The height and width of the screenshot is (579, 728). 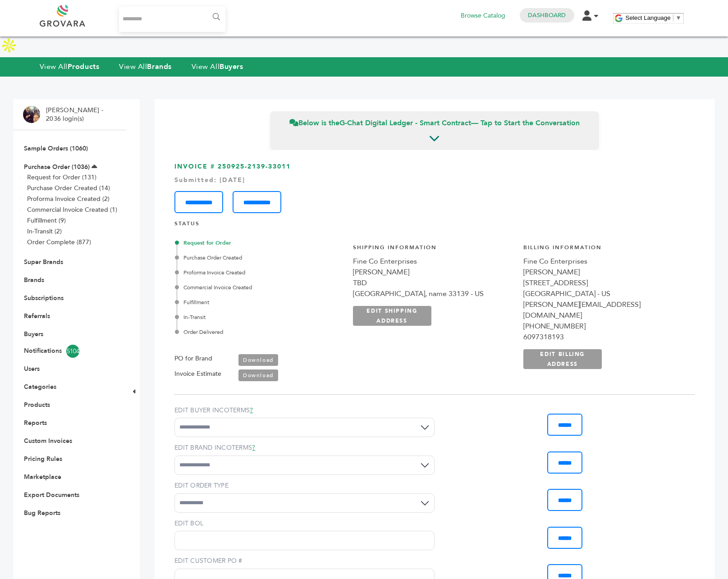 I want to click on a: Proforma Invoice Created (2), so click(x=68, y=199).